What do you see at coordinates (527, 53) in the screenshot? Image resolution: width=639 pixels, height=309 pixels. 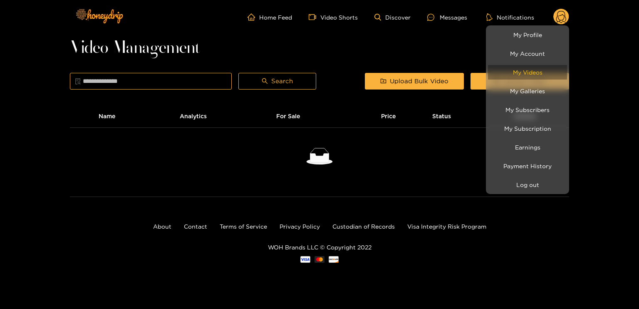 I see `a: My Account` at bounding box center [527, 53].